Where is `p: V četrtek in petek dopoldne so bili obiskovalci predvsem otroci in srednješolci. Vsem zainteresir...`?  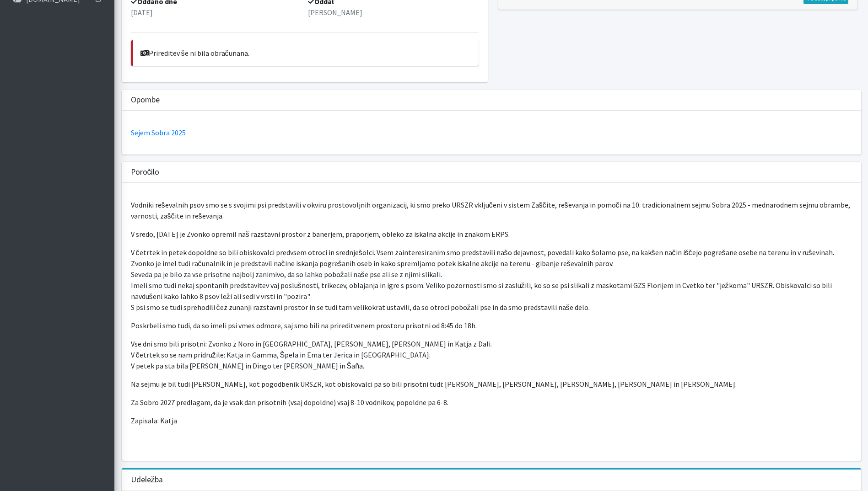 p: V četrtek in petek dopoldne so bili obiskovalci predvsem otroci in srednješolci. Vsem zainteresir... is located at coordinates (491, 280).